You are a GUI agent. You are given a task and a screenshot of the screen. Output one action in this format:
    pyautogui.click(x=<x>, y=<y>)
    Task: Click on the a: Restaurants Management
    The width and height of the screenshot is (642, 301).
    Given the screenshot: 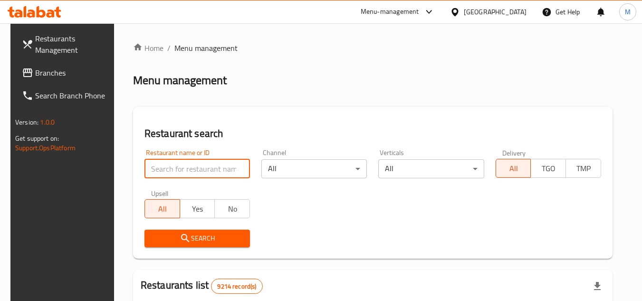 What is the action you would take?
    pyautogui.click(x=66, y=44)
    